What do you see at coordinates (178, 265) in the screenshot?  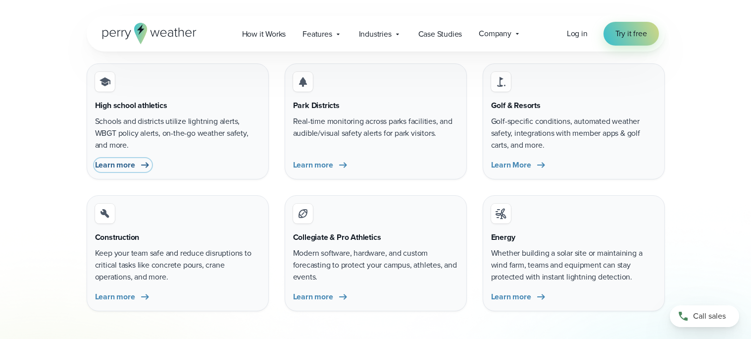 I see `p: Keep your team safe and reduce disruptions to critical tasks like concrete pours, crane operation...` at bounding box center [178, 265].